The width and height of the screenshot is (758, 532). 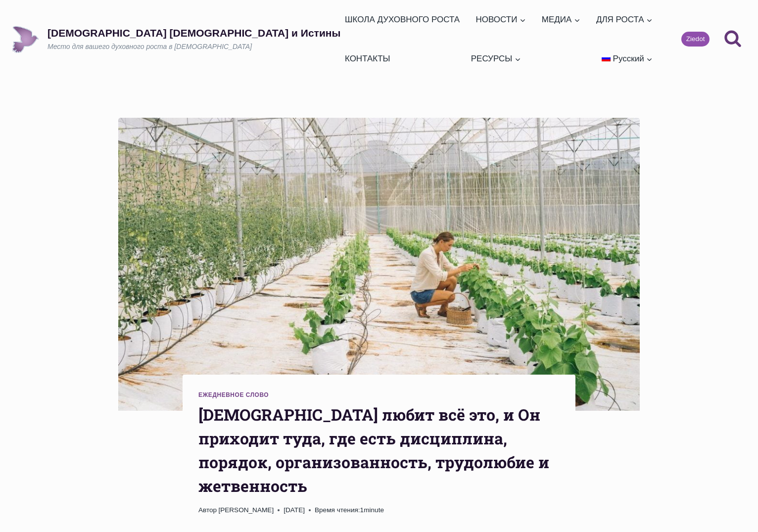 What do you see at coordinates (627, 59) in the screenshot?
I see `a: Русский` at bounding box center [627, 59].